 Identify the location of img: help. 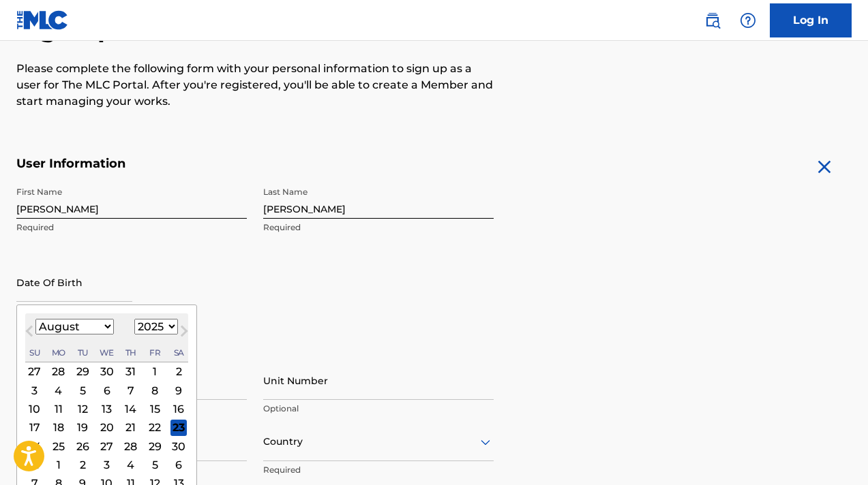
(748, 20).